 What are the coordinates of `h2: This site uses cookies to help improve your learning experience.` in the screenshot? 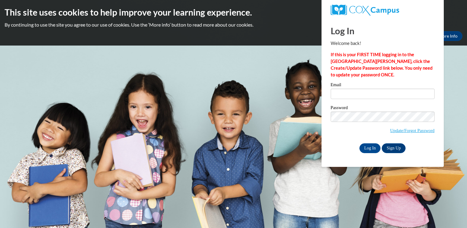 It's located at (234, 12).